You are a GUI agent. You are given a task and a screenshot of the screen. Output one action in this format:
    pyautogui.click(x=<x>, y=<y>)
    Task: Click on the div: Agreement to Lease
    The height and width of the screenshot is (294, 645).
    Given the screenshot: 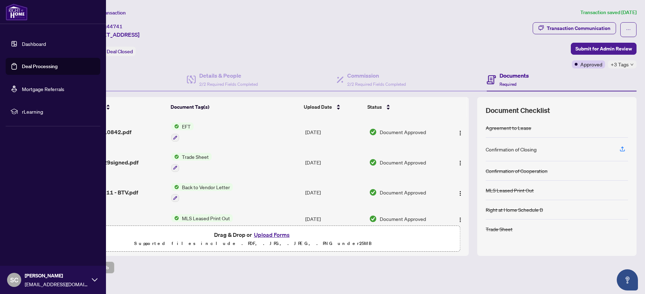 What is the action you would take?
    pyautogui.click(x=509, y=128)
    